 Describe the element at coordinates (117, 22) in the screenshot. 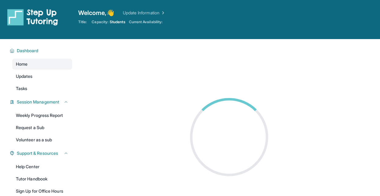

I see `span: Students` at that location.